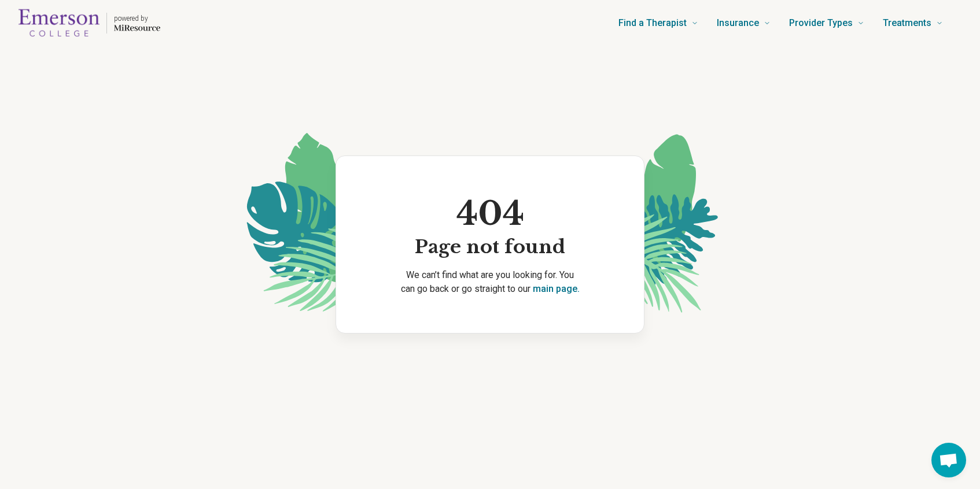  I want to click on span: Provider Types, so click(821, 23).